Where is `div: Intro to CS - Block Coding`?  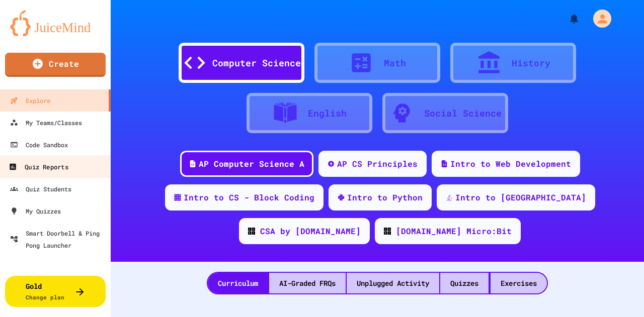
div: Intro to CS - Block Coding is located at coordinates (249, 197).